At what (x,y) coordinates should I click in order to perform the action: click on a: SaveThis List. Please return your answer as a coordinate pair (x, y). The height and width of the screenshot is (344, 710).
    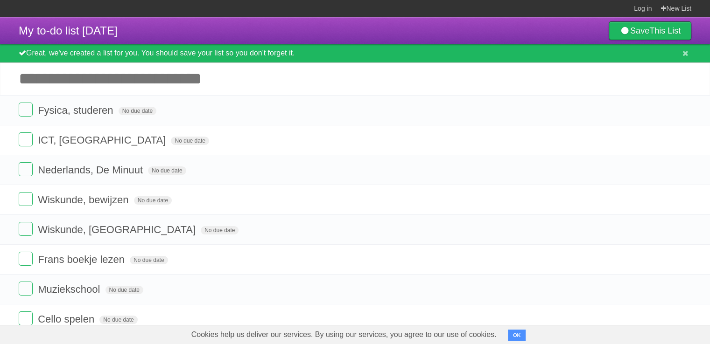
    Looking at the image, I should click on (649, 31).